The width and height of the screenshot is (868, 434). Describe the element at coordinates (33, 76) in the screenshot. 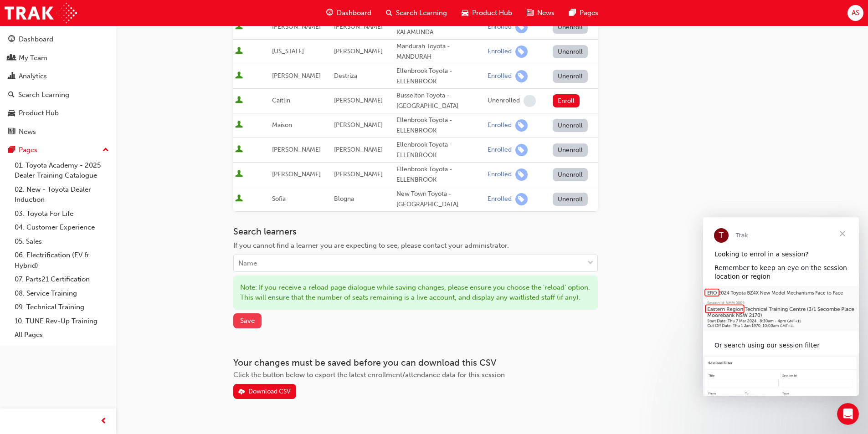

I see `div: Analytics` at that location.